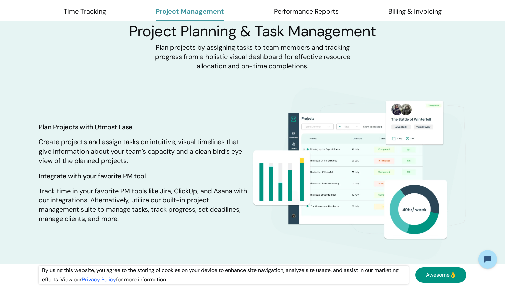  Describe the element at coordinates (224, 275) in the screenshot. I see `div: By using this website, you agree to the storing of cookies on your device to enhance site navigat...` at that location.